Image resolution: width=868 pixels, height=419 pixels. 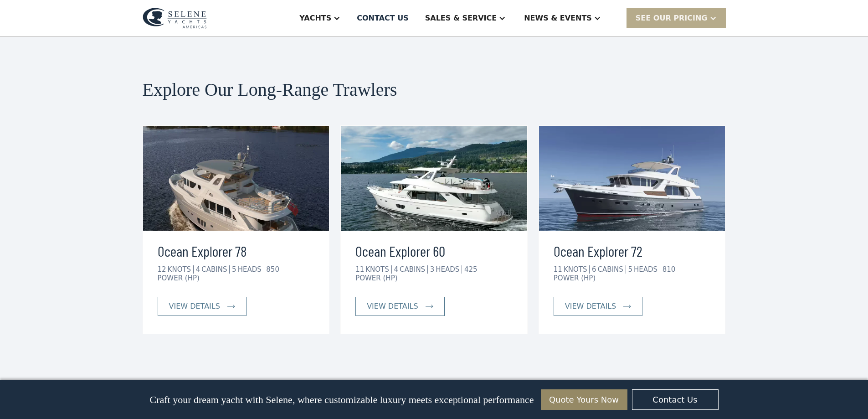 I want to click on div: 6, so click(x=594, y=270).